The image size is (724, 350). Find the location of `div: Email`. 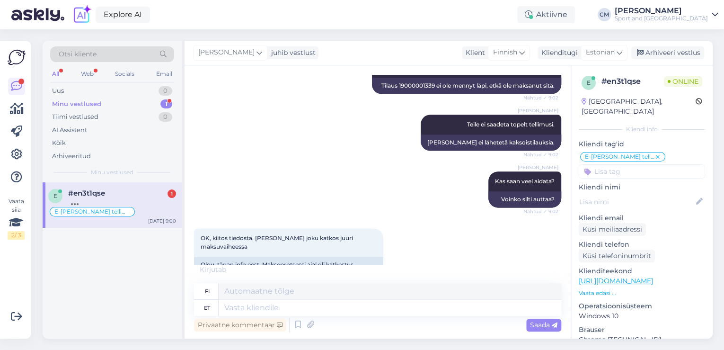

div: Email is located at coordinates (164, 74).